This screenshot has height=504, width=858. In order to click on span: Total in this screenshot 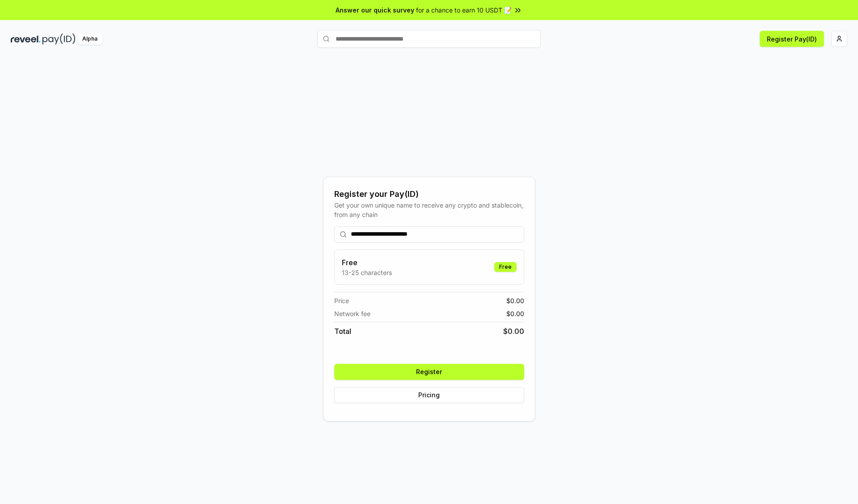, I will do `click(343, 332)`.